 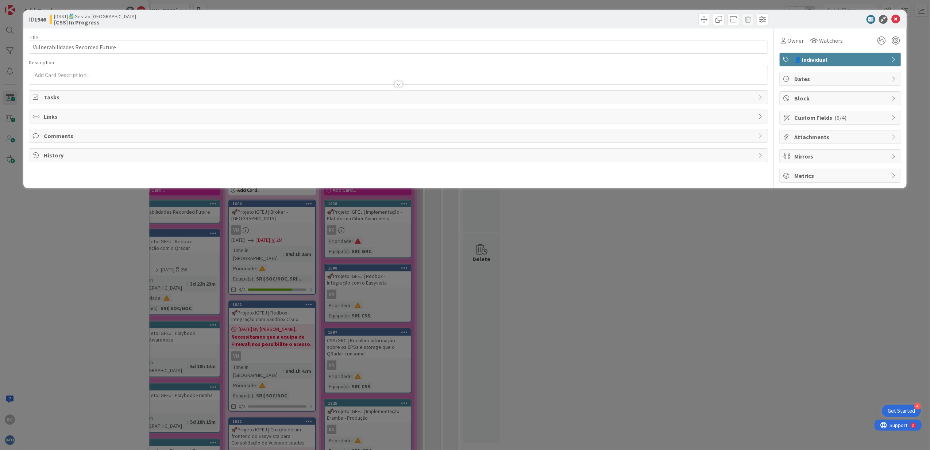 What do you see at coordinates (796, 41) in the screenshot?
I see `span: Owner` at bounding box center [796, 41].